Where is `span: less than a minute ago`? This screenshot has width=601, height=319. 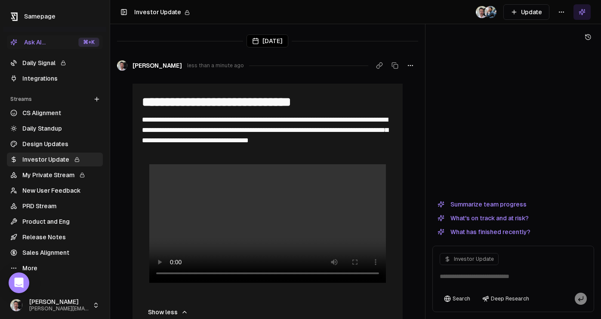 span: less than a minute ago is located at coordinates (216, 65).